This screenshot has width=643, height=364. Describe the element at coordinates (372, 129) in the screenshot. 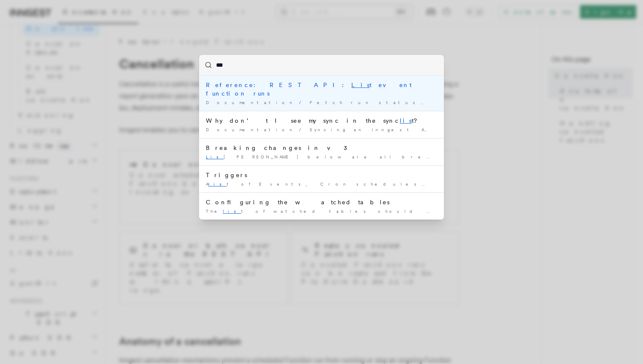

I see `span: Syncing an Inngest App` at that location.